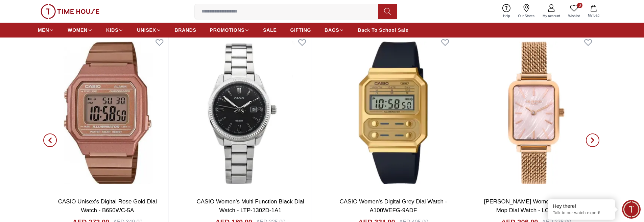 The image size is (644, 222). Describe the element at coordinates (146, 30) in the screenshot. I see `span: UNISEX` at that location.